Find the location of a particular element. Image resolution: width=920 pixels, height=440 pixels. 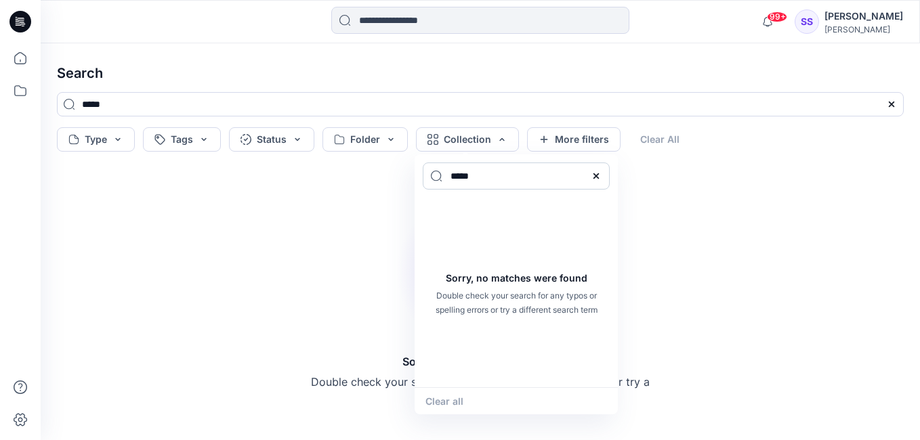

button: Status is located at coordinates (272, 140).